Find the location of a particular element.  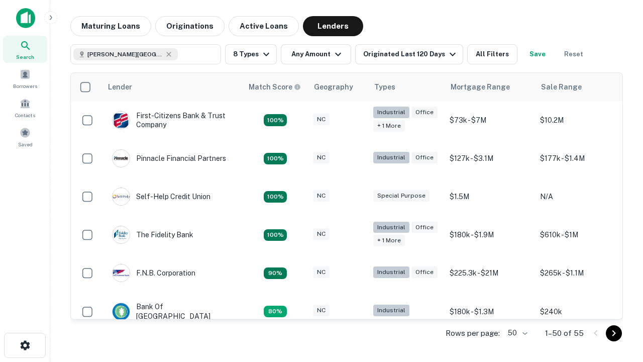

td: $180k - $1.9M is located at coordinates (490, 235).